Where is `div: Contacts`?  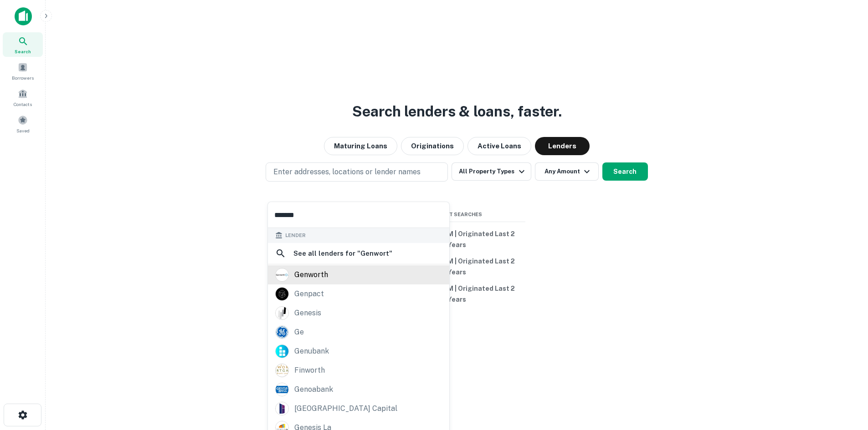
div: Contacts is located at coordinates (23, 97).